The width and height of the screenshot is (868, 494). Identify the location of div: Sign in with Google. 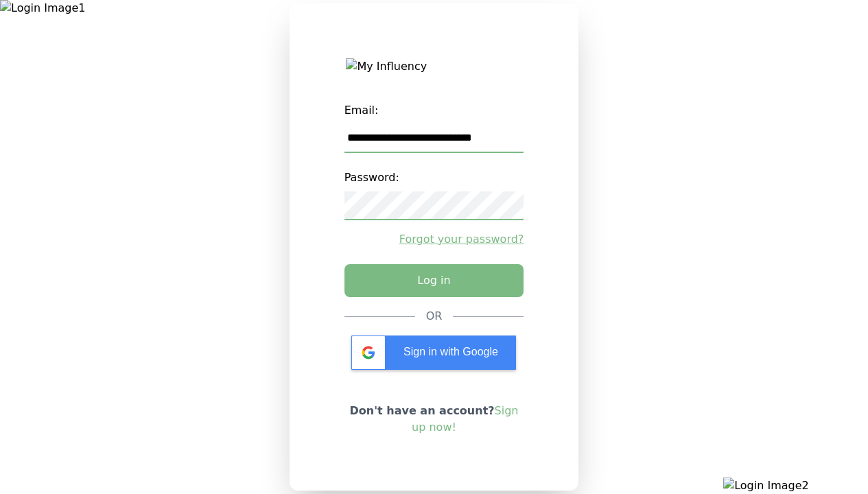
(434, 353).